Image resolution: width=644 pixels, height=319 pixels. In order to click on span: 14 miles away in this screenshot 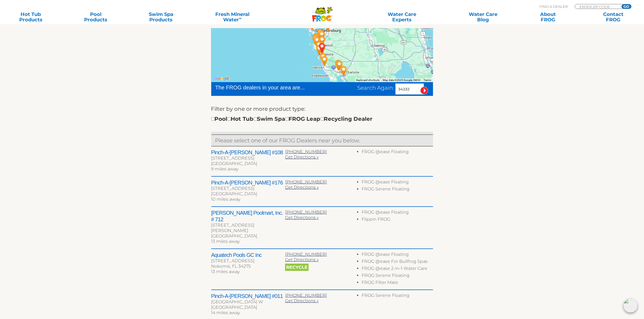, I will do `click(226, 313)`.